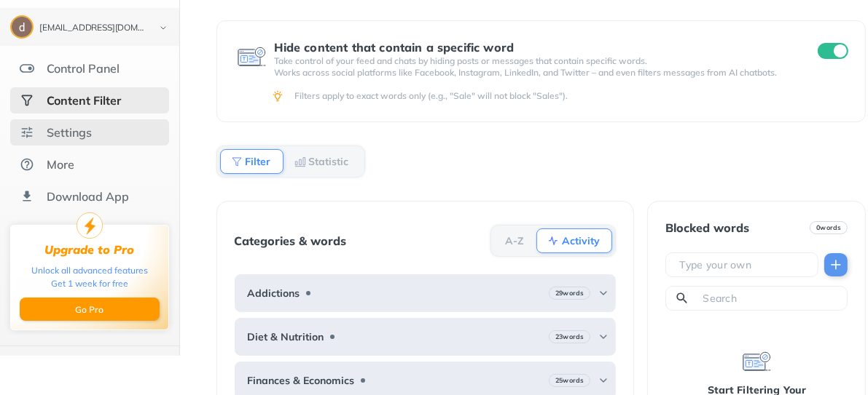 This screenshot has height=395, width=868. I want to click on img: download-app.svg, so click(27, 196).